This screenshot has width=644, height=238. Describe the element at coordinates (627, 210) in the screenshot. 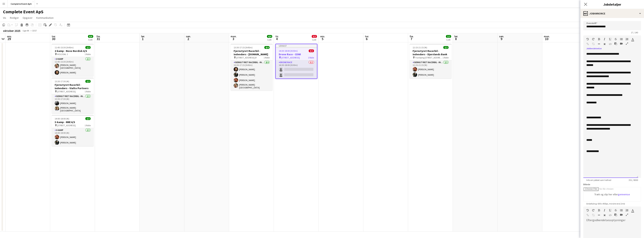

I see `button: Ordnet liste` at that location.